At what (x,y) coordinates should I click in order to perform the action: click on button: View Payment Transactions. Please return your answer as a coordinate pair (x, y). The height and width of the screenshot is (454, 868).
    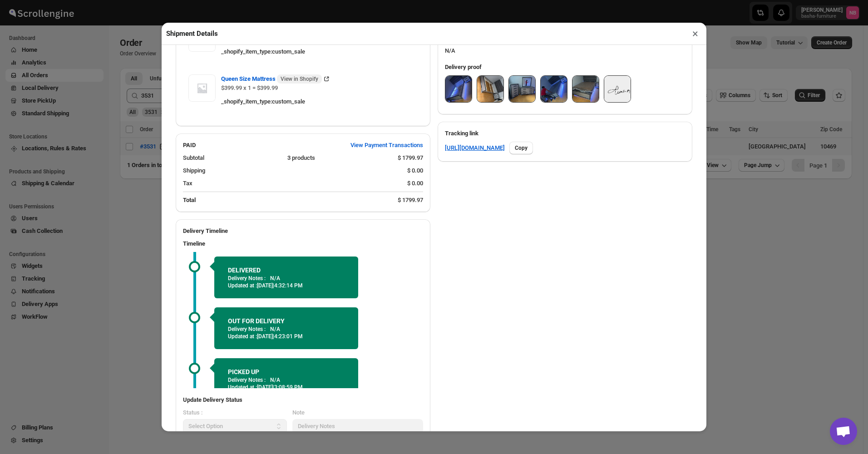
    Looking at the image, I should click on (387, 145).